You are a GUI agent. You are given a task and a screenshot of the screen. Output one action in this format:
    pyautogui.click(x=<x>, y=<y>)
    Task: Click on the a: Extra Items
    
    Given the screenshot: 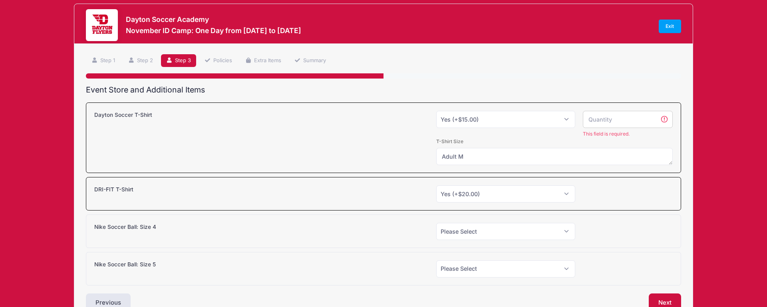 What is the action you would take?
    pyautogui.click(x=263, y=61)
    